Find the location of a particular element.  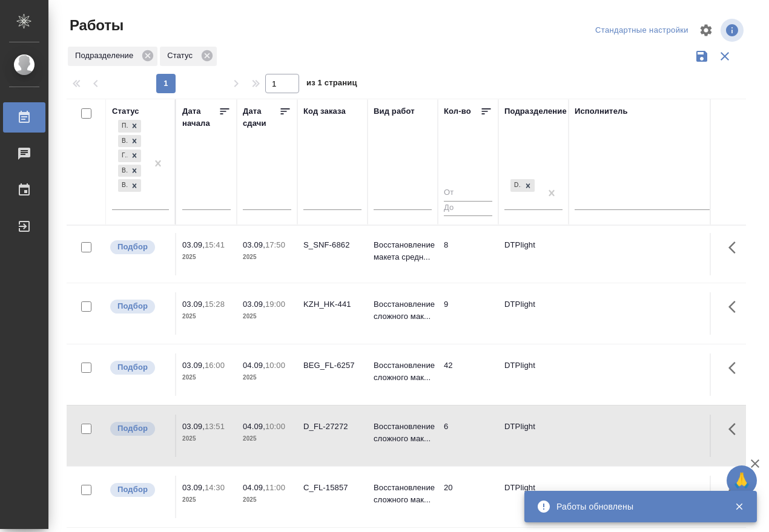

div: Работы обновлены is located at coordinates (636, 507).